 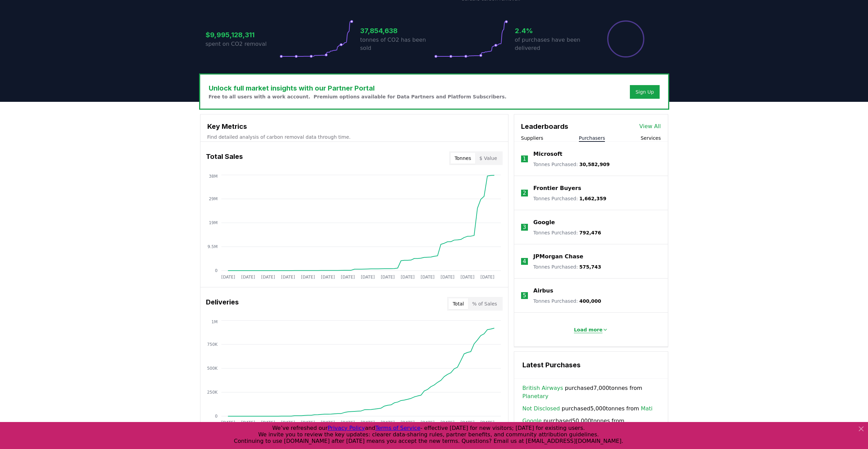 I want to click on tspan: 9.5M, so click(x=212, y=247).